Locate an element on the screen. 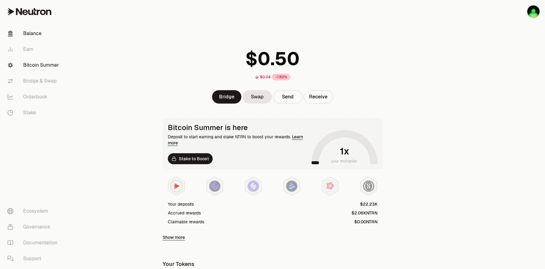 This screenshot has width=545, height=269. button: Send is located at coordinates (288, 97).